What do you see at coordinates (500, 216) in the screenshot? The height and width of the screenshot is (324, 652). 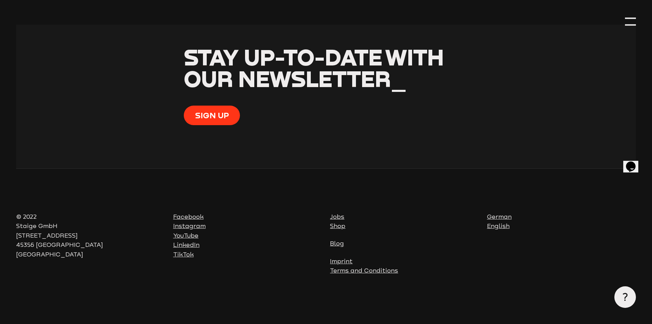 I see `a: German` at bounding box center [500, 216].